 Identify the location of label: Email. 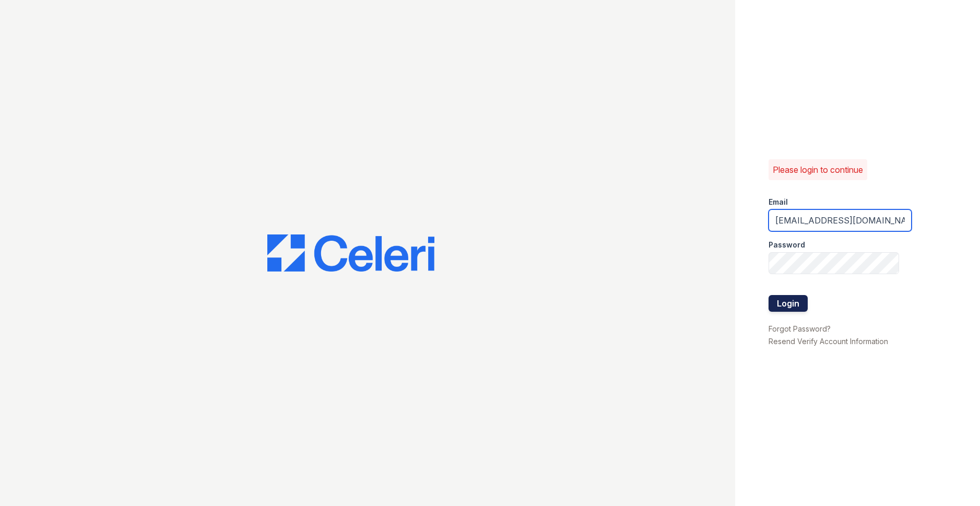
(778, 202).